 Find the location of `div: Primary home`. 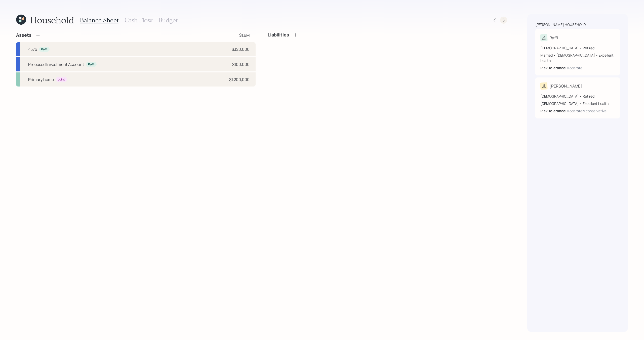

div: Primary home is located at coordinates (41, 79).